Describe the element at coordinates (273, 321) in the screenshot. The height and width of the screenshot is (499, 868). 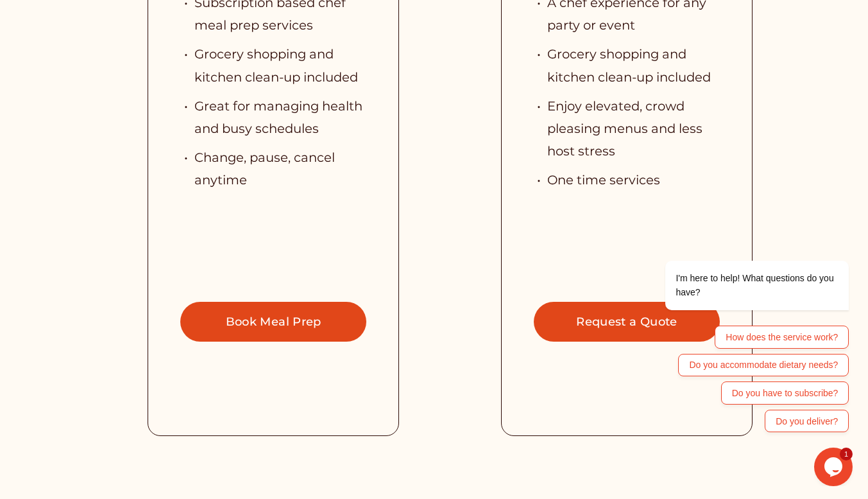
I see `a: Book Meal Prep` at that location.